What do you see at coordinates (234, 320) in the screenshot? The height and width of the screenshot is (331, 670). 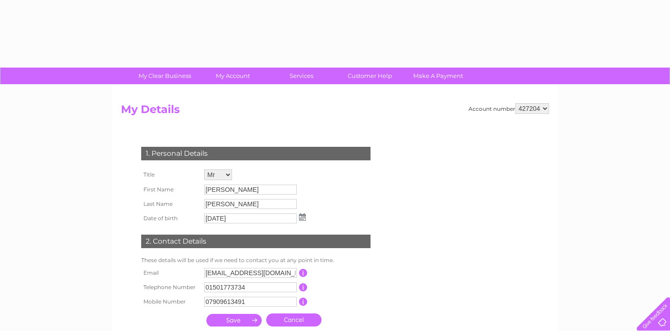 I see `input: Submit` at bounding box center [234, 320].